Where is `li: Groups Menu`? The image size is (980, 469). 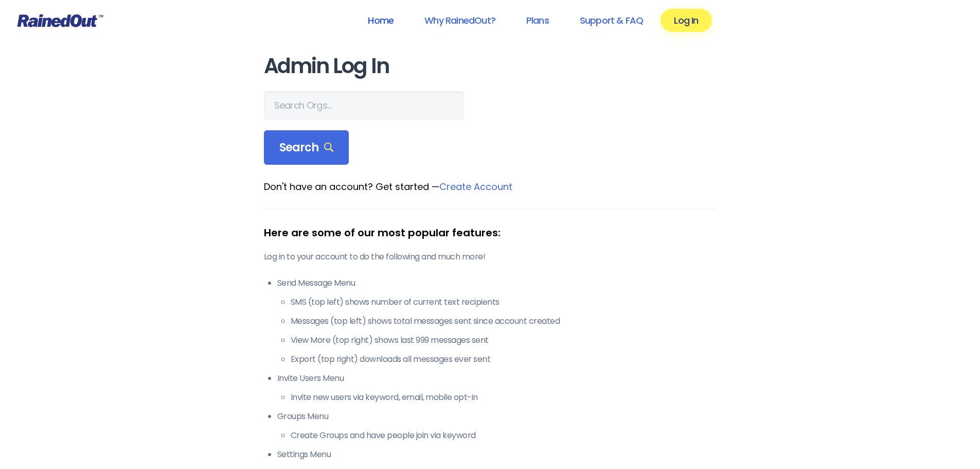
li: Groups Menu is located at coordinates (497, 426).